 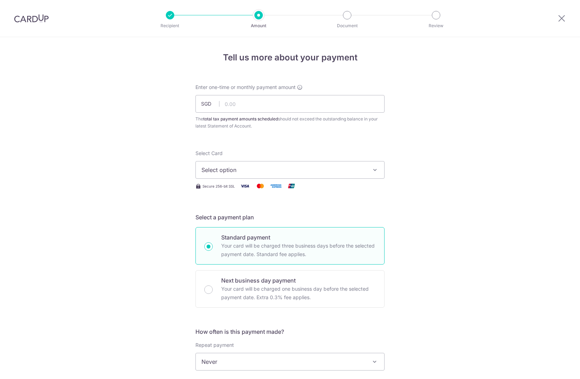 What do you see at coordinates (299, 250) in the screenshot?
I see `p: Your card will be charged three business days before the selected payment date. Standard fee appl...` at bounding box center [299, 250].